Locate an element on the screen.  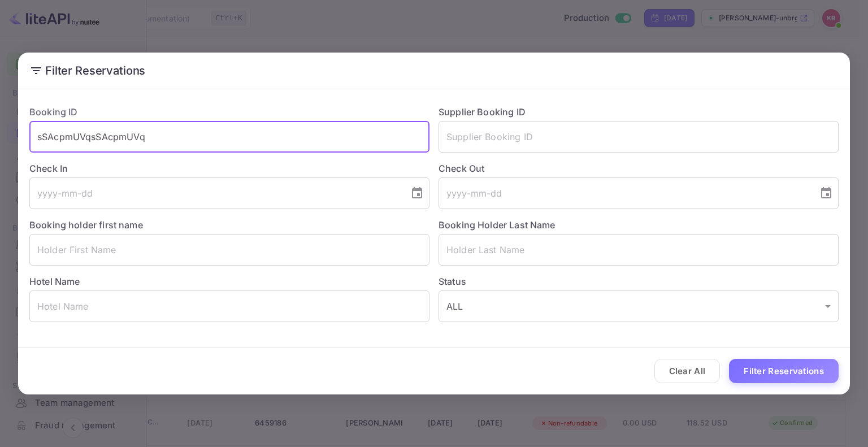
label: Booking holder first name is located at coordinates (86, 225).